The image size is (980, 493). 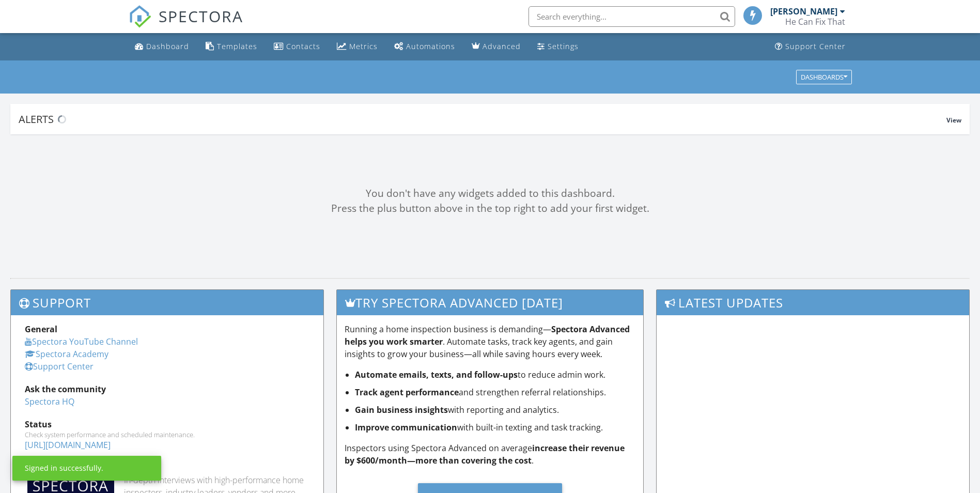 I want to click on a: Spectora YouTube Channel, so click(x=81, y=342).